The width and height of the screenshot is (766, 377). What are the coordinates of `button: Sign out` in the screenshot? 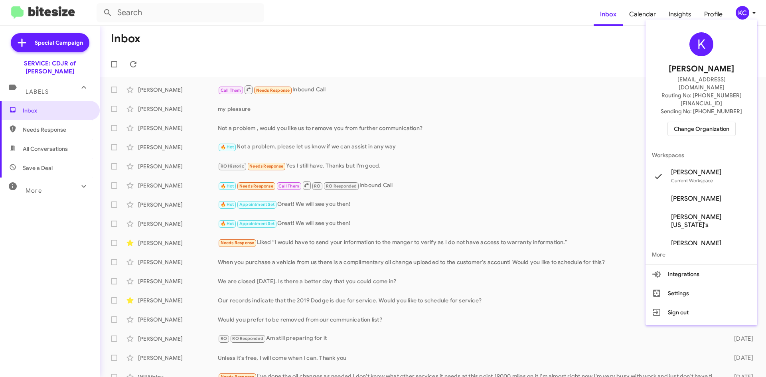 It's located at (701, 312).